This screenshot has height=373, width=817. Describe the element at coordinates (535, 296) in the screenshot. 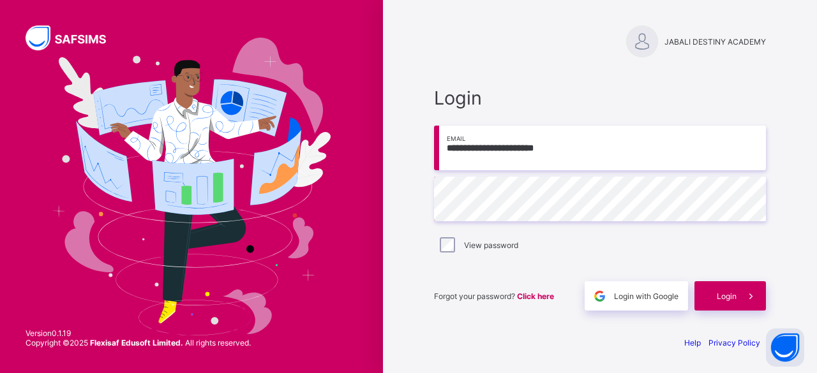

I see `span: Click here` at that location.